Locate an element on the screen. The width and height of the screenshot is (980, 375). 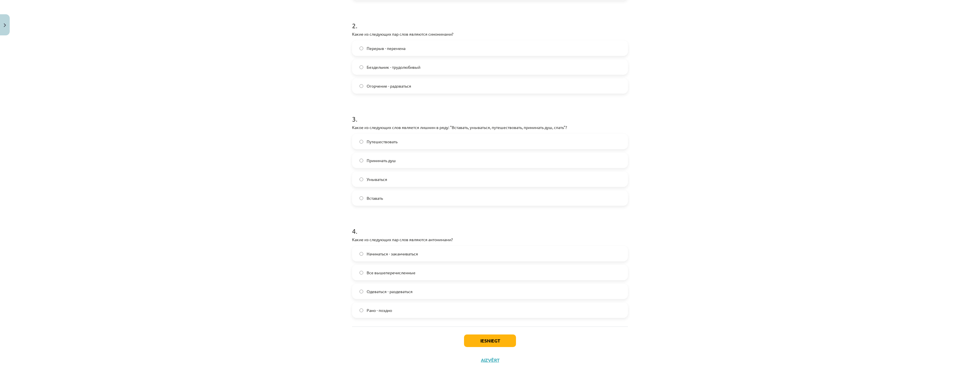
input: Перерыв - перемена is located at coordinates (361, 48).